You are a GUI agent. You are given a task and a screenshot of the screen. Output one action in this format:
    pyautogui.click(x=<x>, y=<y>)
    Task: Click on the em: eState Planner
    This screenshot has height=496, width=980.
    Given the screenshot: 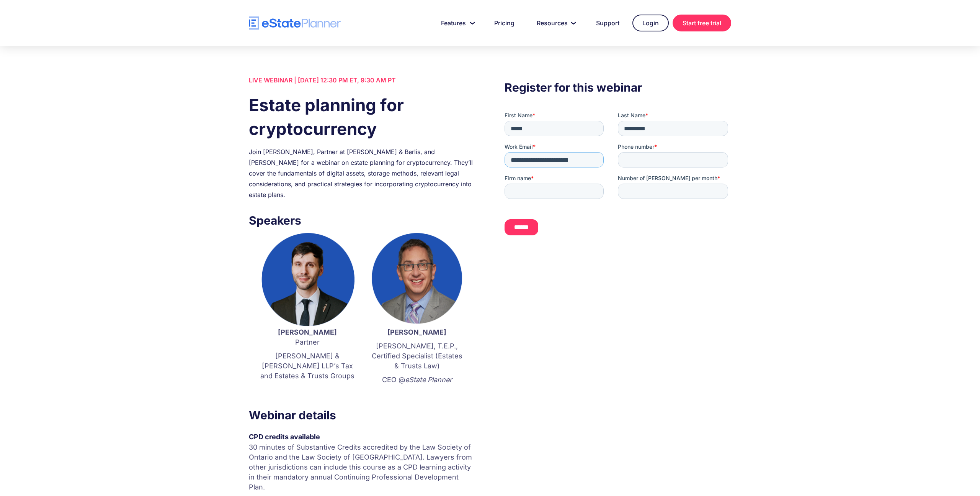 What is the action you would take?
    pyautogui.click(x=429, y=379)
    